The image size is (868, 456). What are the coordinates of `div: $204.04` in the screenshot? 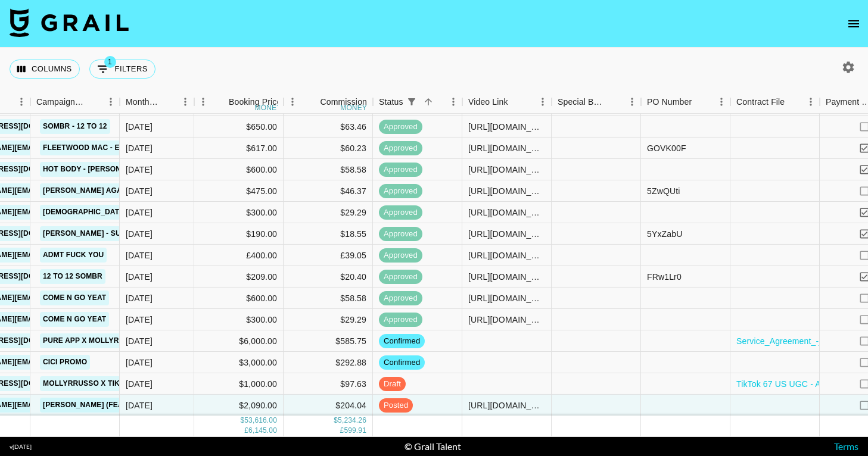 It's located at (328, 406).